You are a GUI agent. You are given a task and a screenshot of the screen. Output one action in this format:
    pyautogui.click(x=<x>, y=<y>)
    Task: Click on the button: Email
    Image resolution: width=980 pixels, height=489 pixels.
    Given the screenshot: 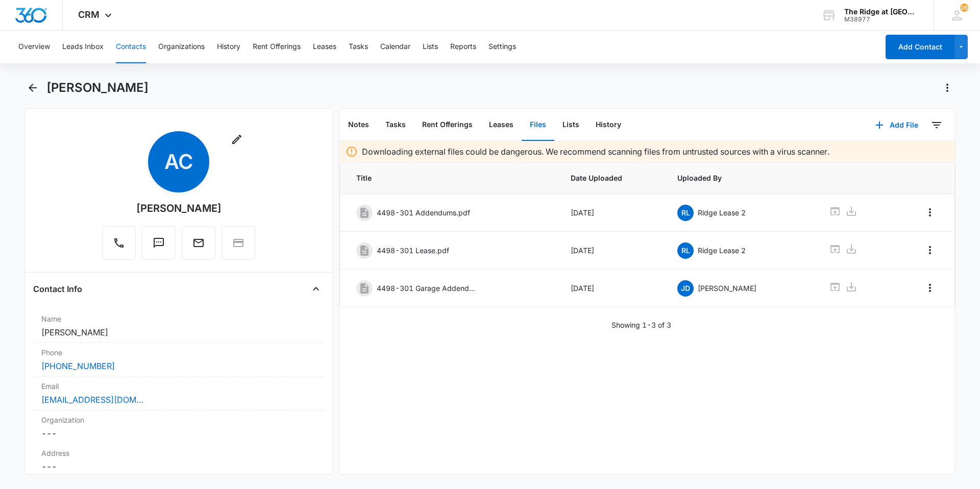 What is the action you would take?
    pyautogui.click(x=198, y=243)
    